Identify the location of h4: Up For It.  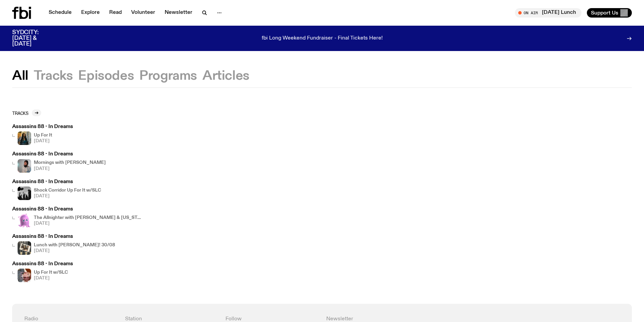
(43, 135).